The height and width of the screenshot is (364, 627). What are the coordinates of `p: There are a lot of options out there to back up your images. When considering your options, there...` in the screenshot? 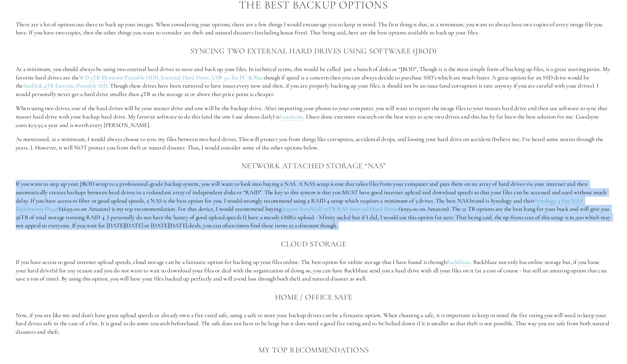 It's located at (314, 29).